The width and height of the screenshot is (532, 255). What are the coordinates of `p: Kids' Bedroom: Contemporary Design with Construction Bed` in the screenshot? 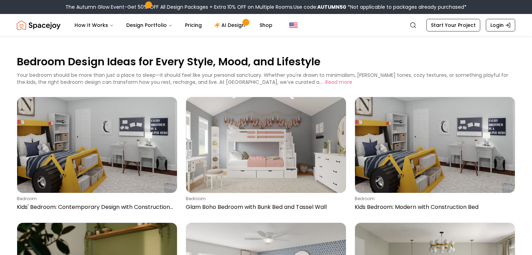 It's located at (95, 207).